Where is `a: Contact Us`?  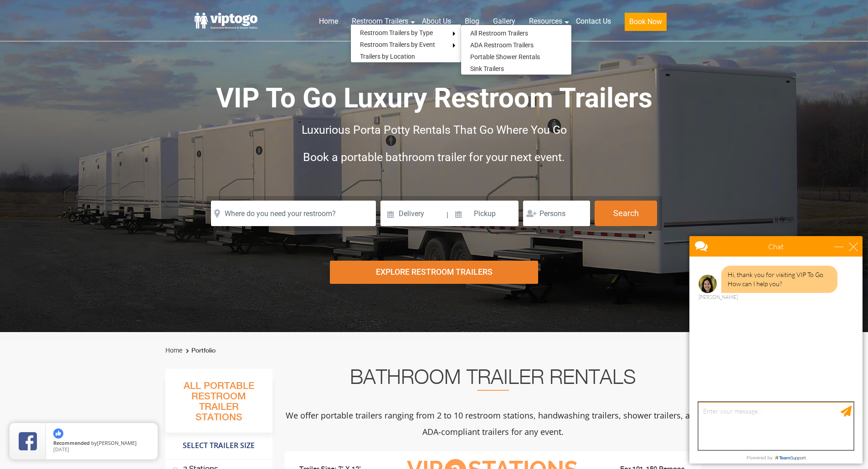
a: Contact Us is located at coordinates (593, 21).